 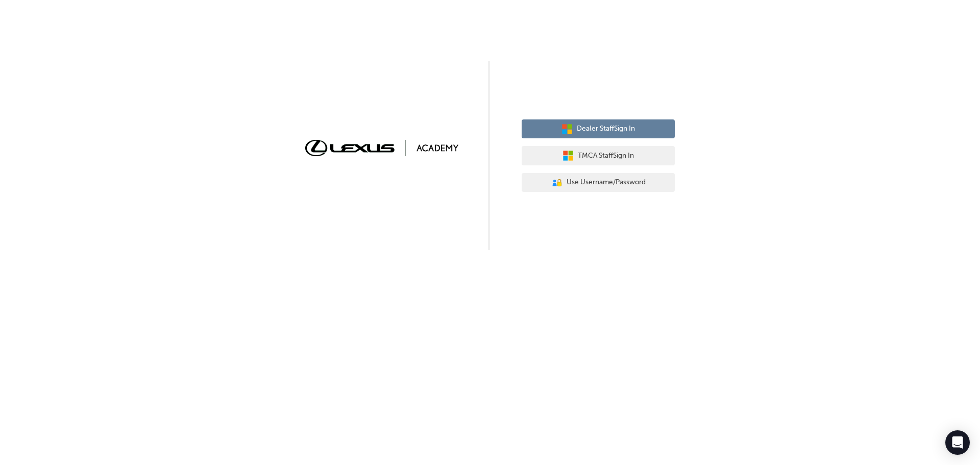 What do you see at coordinates (382, 148) in the screenshot?
I see `img: Trak` at bounding box center [382, 148].